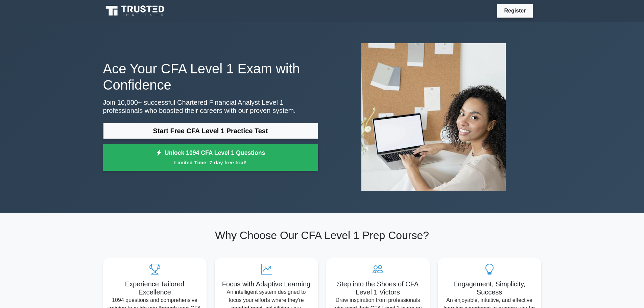 Image resolution: width=644 pixels, height=308 pixels. Describe the element at coordinates (210, 163) in the screenshot. I see `small: Limited Time: 7-day free trial!` at that location.